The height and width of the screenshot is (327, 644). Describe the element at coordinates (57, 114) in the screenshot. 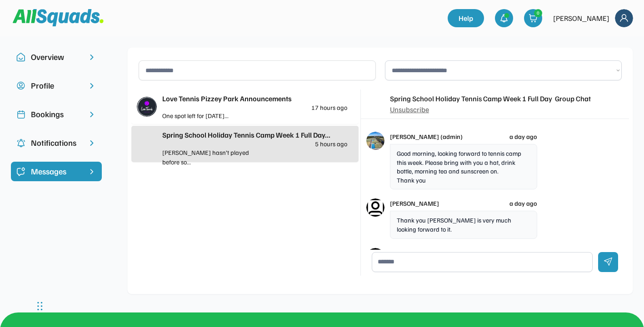

I see `div: Bookings` at that location.